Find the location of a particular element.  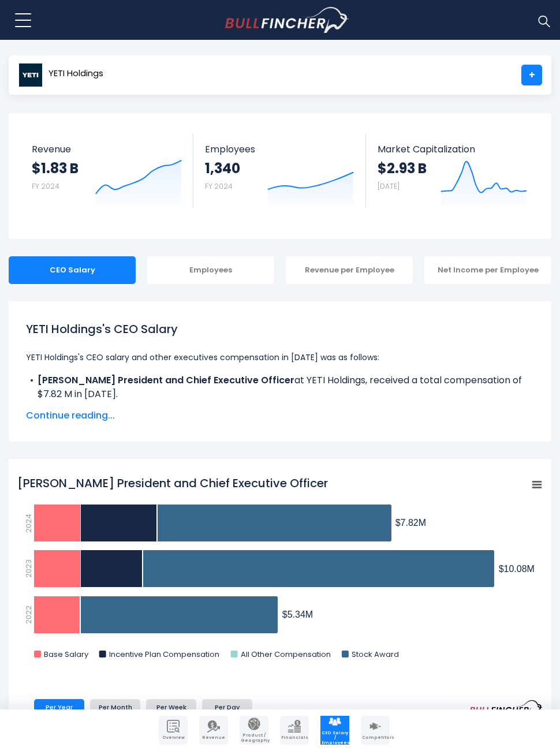

a: Company Financials is located at coordinates (294, 730).